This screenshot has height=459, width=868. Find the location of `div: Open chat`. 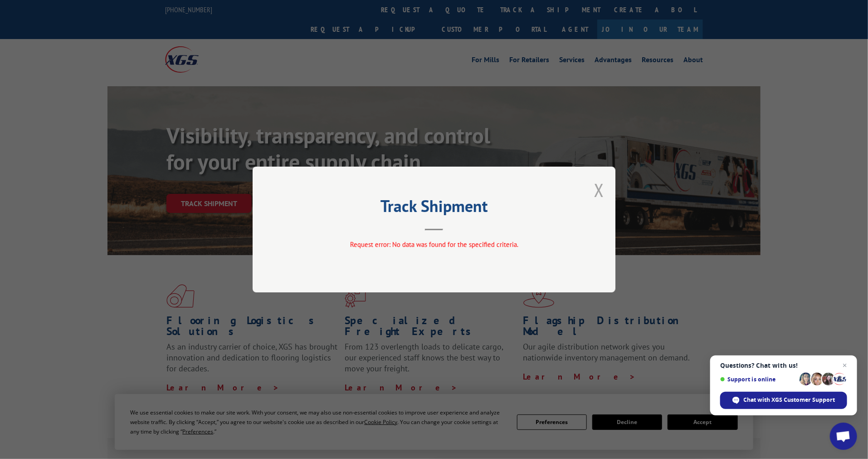

div: Open chat is located at coordinates (843, 436).